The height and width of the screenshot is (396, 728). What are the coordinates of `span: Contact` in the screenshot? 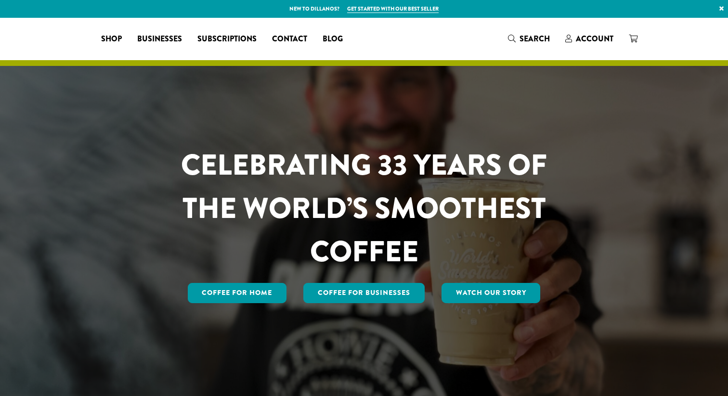 It's located at (289, 39).